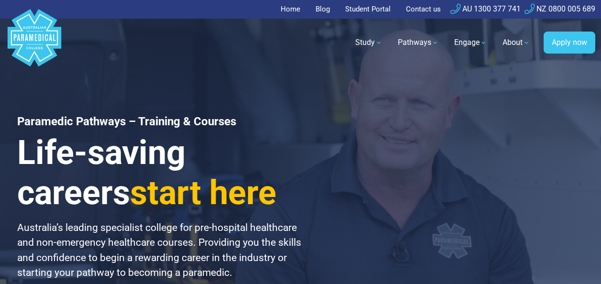 Image resolution: width=601 pixels, height=284 pixels. What do you see at coordinates (165, 173) in the screenshot?
I see `h3: Life-saving careers` at bounding box center [165, 173].